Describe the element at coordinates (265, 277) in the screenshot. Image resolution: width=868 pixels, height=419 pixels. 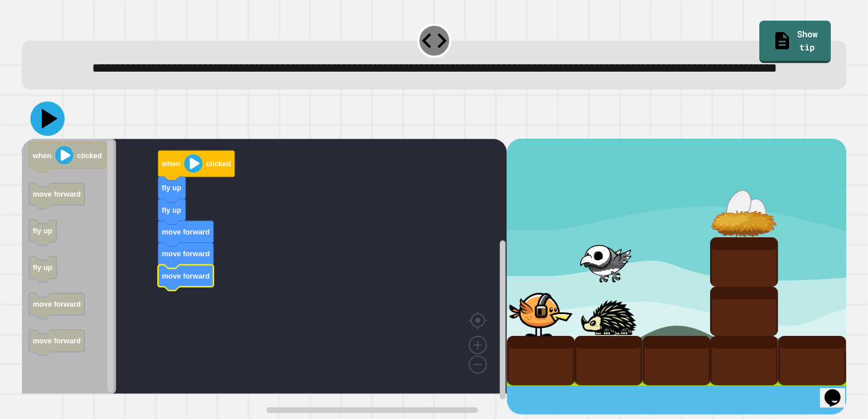
I see `div: Blockly Workspace` at that location.